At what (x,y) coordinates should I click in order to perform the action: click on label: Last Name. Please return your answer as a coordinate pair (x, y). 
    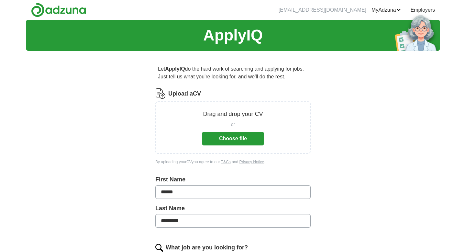
    Looking at the image, I should click on (233, 208).